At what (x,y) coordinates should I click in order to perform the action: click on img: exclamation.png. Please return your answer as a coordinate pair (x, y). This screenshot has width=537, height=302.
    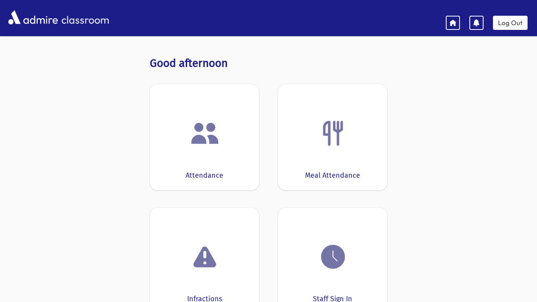
    Looking at the image, I should click on (205, 258).